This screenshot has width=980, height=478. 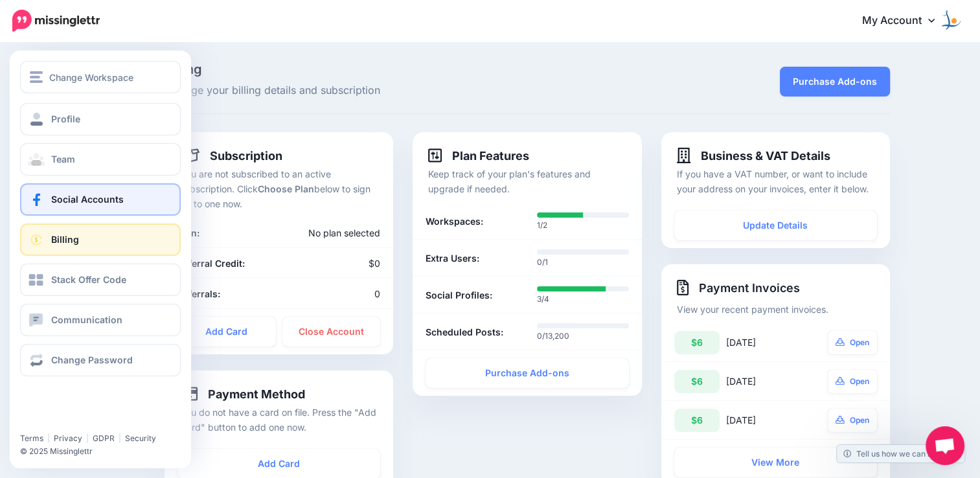 I want to click on b: Scheduled Posts:, so click(x=465, y=331).